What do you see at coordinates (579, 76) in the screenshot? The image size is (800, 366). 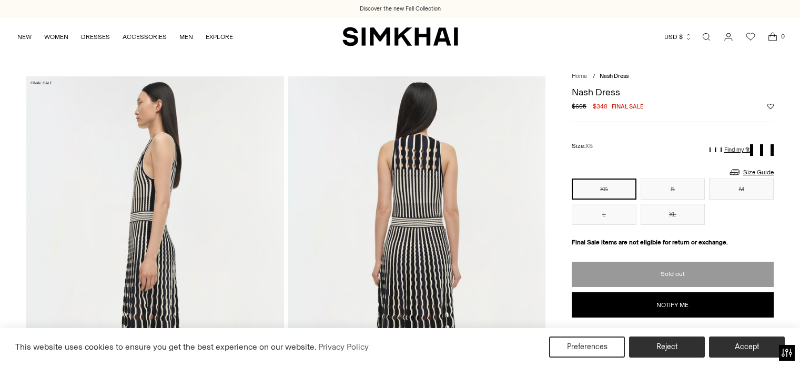 I see `a: Home` at bounding box center [579, 76].